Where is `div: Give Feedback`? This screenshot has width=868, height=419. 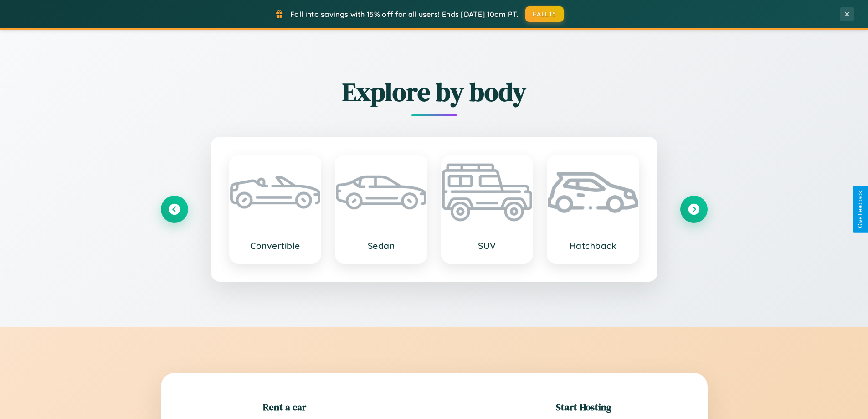
div: Give Feedback is located at coordinates (860, 209).